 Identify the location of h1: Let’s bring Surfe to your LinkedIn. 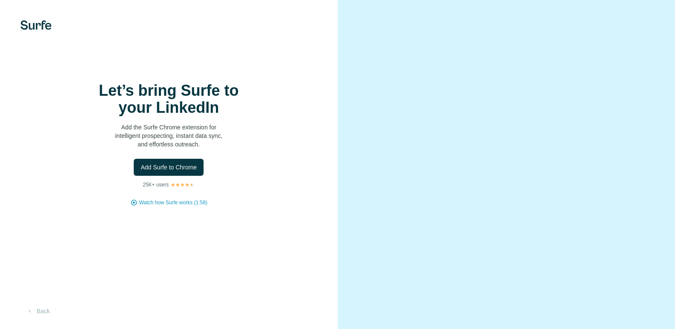
(169, 99).